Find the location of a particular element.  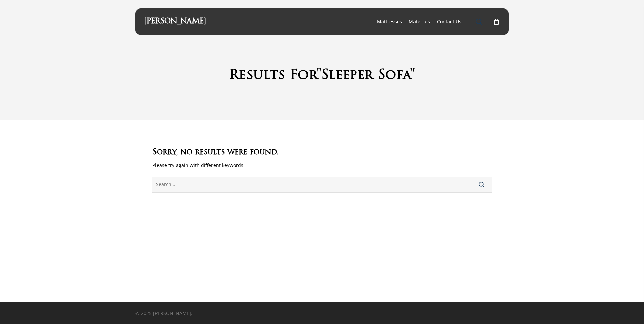

input: Search for: is located at coordinates (322, 185).